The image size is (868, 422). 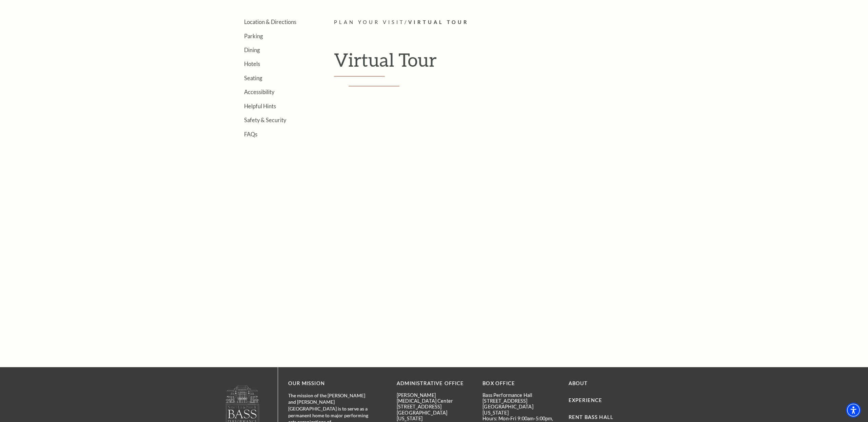 What do you see at coordinates (253, 36) in the screenshot?
I see `a: Parking` at bounding box center [253, 36].